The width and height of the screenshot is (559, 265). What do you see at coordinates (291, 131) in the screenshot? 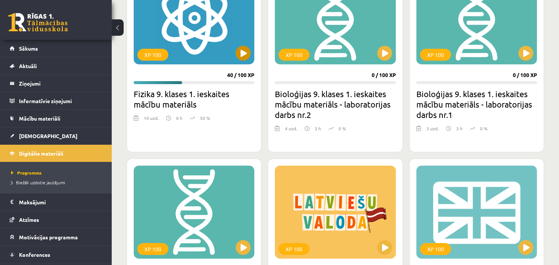
I see `div: 4 uzd.` at bounding box center [291, 131].